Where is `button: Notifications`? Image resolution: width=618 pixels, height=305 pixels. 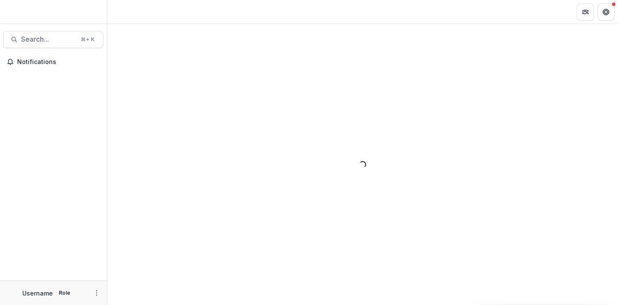 button: Notifications is located at coordinates (53, 62).